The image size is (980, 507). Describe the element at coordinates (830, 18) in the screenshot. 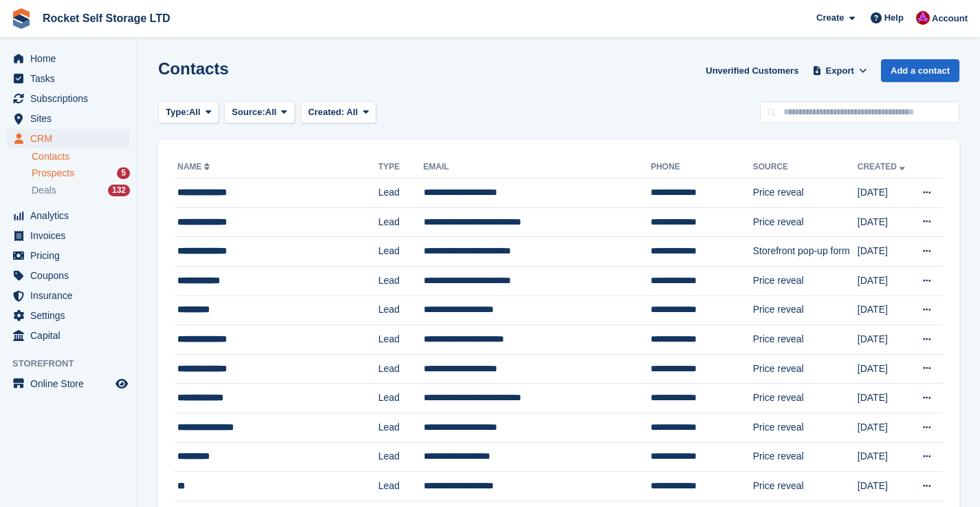

I see `span: Create` at that location.